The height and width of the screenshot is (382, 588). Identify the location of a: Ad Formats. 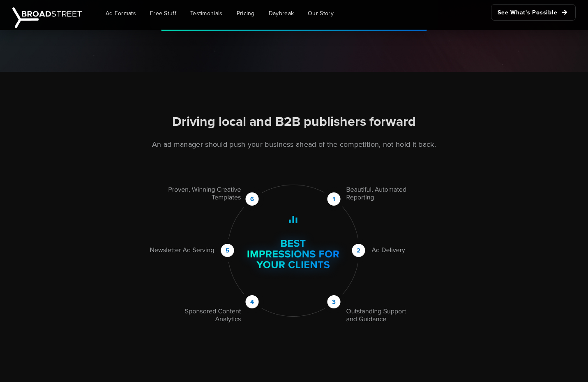
(121, 13).